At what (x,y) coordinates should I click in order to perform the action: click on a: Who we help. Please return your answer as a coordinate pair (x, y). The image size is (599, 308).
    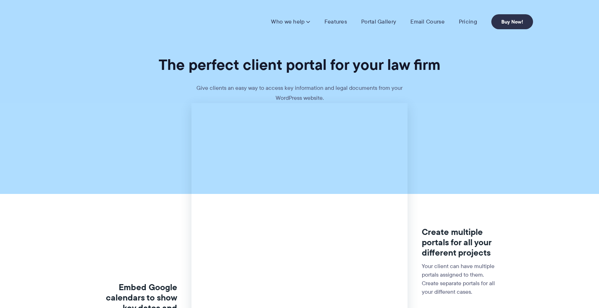
    Looking at the image, I should click on (290, 22).